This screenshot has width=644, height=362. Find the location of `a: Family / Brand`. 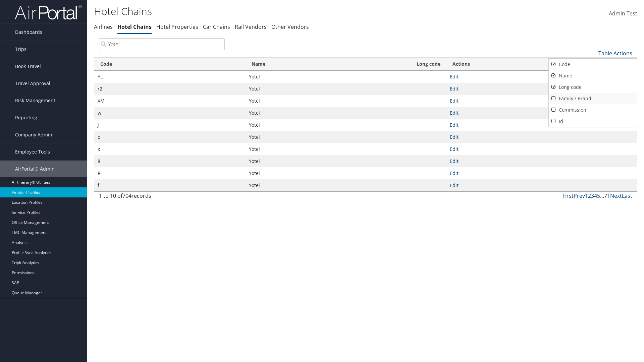

a: Family / Brand is located at coordinates (593, 99).